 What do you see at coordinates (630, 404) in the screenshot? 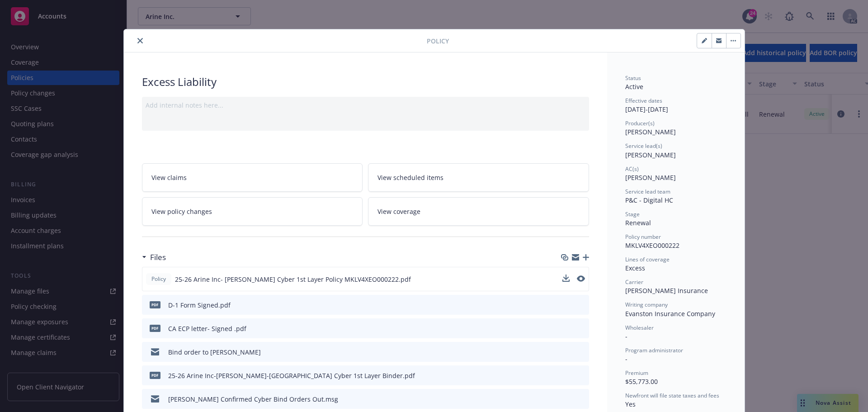
I see `span: Yes` at bounding box center [630, 404].